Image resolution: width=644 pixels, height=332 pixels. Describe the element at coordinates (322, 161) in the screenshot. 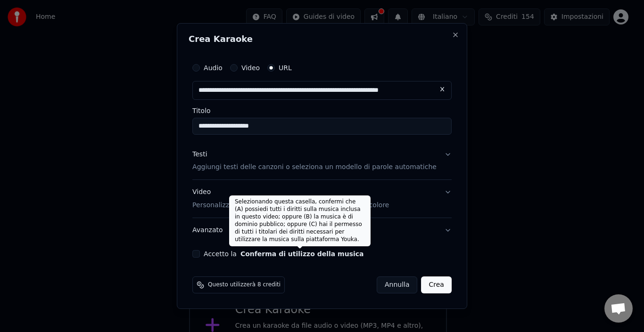

I see `button: TestiAggiungi testi delle canzoni o seleziona un modello di parole automatiche` at that location.